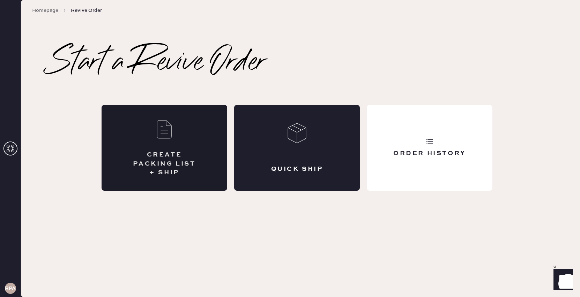 The width and height of the screenshot is (580, 297). What do you see at coordinates (157, 63) in the screenshot?
I see `h2: Start a Revive Order` at bounding box center [157, 63].